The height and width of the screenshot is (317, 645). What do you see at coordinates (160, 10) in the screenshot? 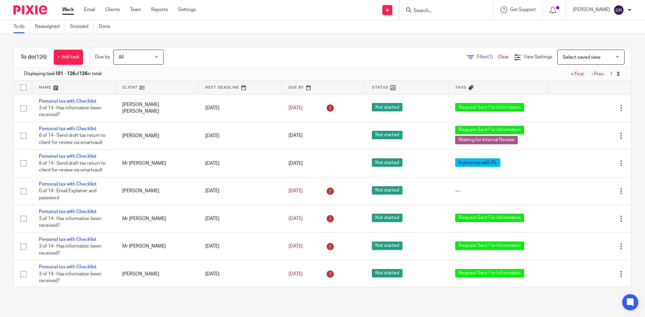
I see `a: Reports` at bounding box center [160, 10].